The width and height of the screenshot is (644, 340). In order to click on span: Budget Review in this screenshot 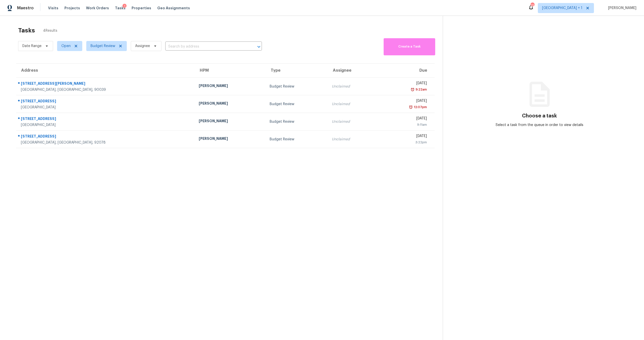, I will do `click(103, 46)`.